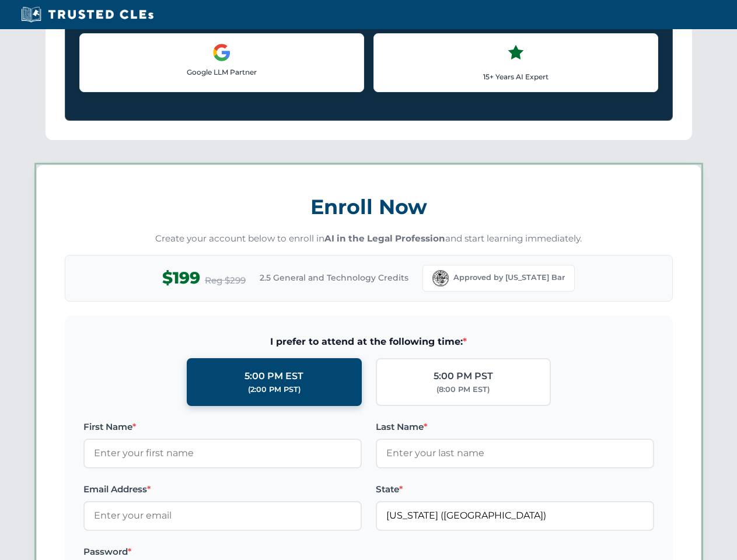 This screenshot has height=560, width=737. Describe the element at coordinates (515, 515) in the screenshot. I see `input: Florida (FL)` at that location.